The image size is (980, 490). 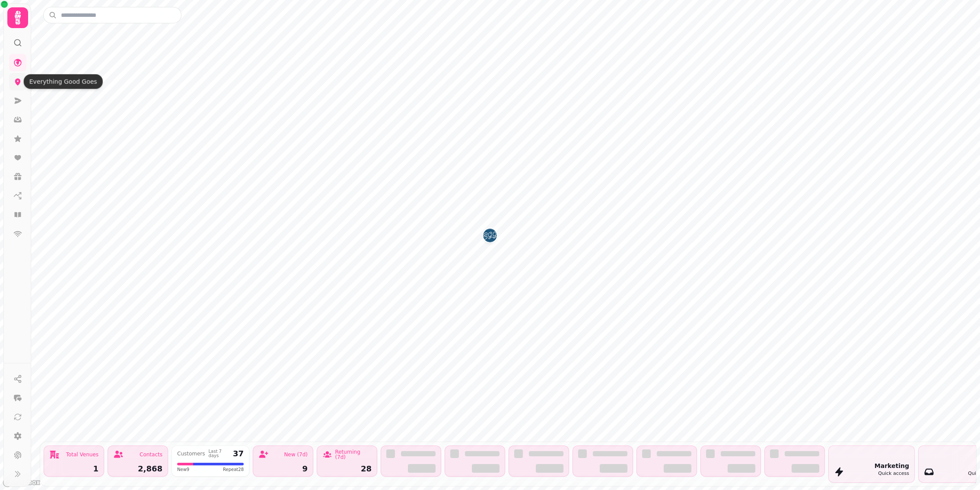 What do you see at coordinates (892, 466) in the screenshot?
I see `div: Marketing` at bounding box center [892, 466].